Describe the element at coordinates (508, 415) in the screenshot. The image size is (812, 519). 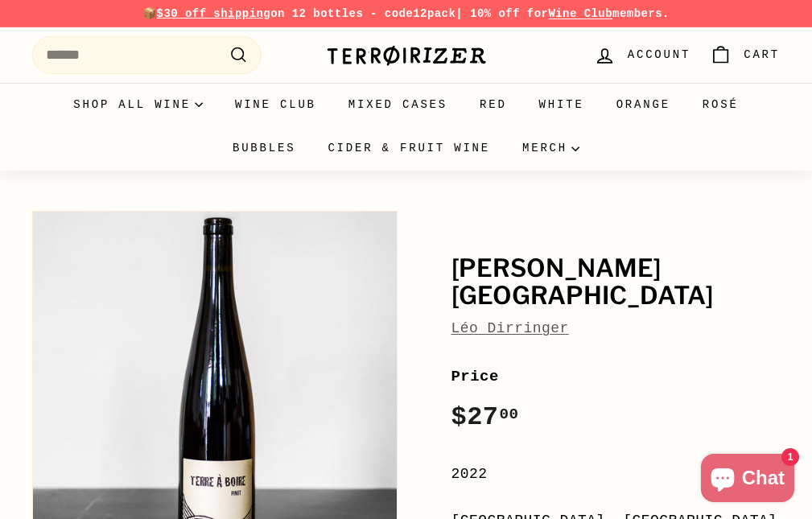
I see `sup: 00` at that location.